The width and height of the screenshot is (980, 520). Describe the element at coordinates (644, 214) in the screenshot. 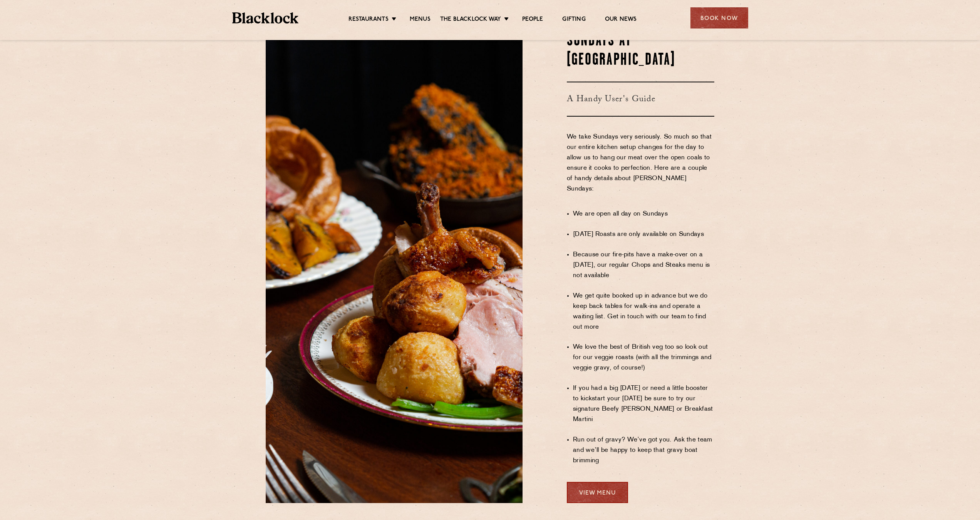

I see `li: We are open all day on Sundays` at that location.